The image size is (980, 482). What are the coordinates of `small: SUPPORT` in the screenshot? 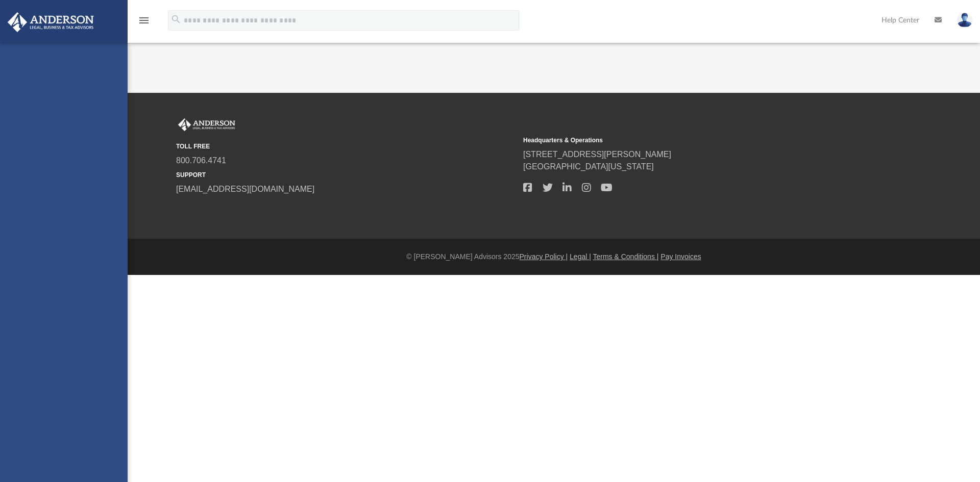 It's located at (346, 175).